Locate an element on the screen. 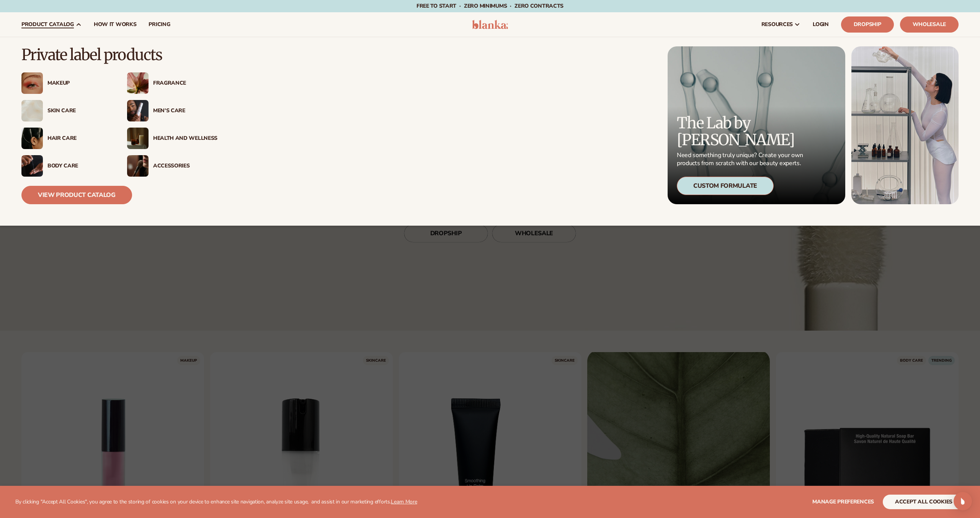 The height and width of the screenshot is (518, 980). img: Female with glitter eye makeup. is located at coordinates (32, 83).